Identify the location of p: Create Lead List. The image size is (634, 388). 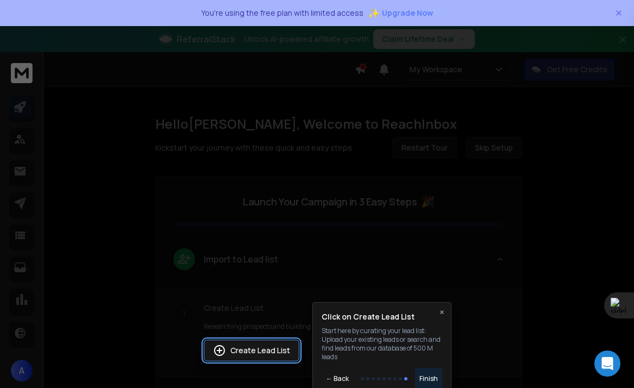
(354, 308).